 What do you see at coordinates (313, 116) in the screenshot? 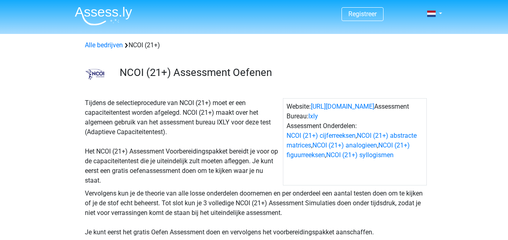
I see `a: Ixly` at bounding box center [313, 116].